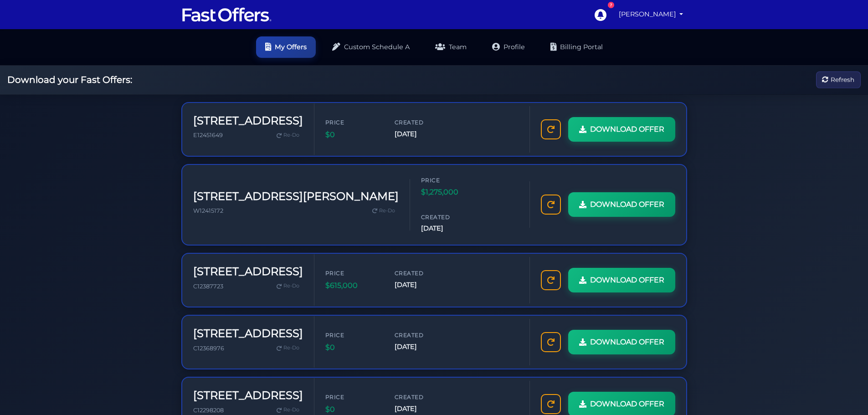 This screenshot has width=868, height=415. What do you see at coordinates (208, 210) in the screenshot?
I see `span: W12415172` at bounding box center [208, 210].